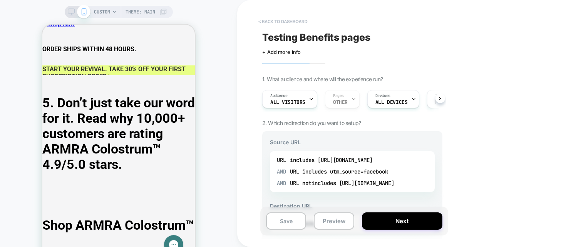 The width and height of the screenshot is (576, 247). What do you see at coordinates (352, 142) in the screenshot?
I see `h3: Source URL` at bounding box center [352, 142].